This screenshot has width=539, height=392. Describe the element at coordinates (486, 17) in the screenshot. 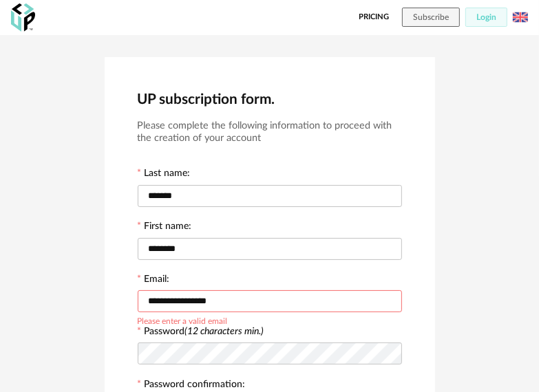

I see `span: Login` at that location.